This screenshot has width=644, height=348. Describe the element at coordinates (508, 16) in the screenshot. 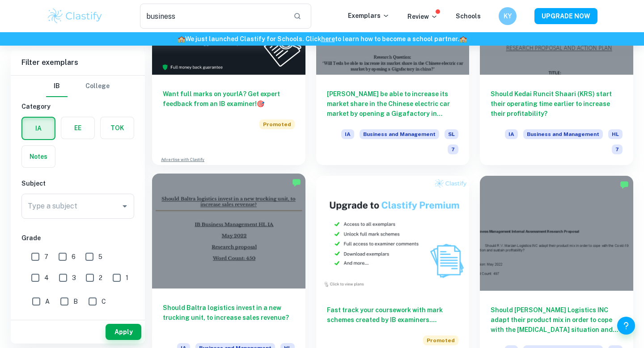

I see `button: KY` at that location.